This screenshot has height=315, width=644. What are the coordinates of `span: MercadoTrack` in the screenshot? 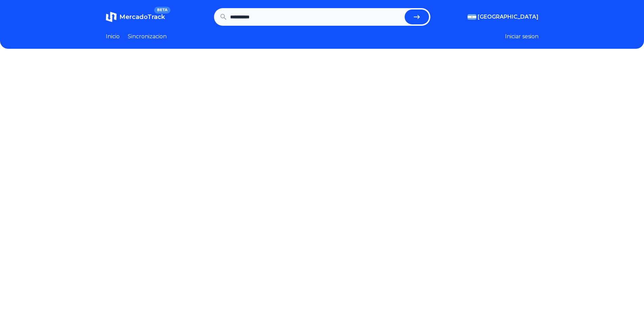 It's located at (142, 17).